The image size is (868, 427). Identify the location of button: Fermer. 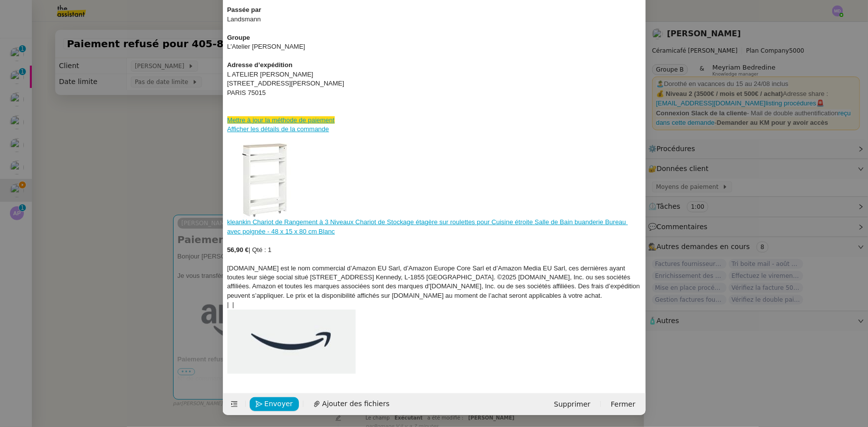
(623, 404).